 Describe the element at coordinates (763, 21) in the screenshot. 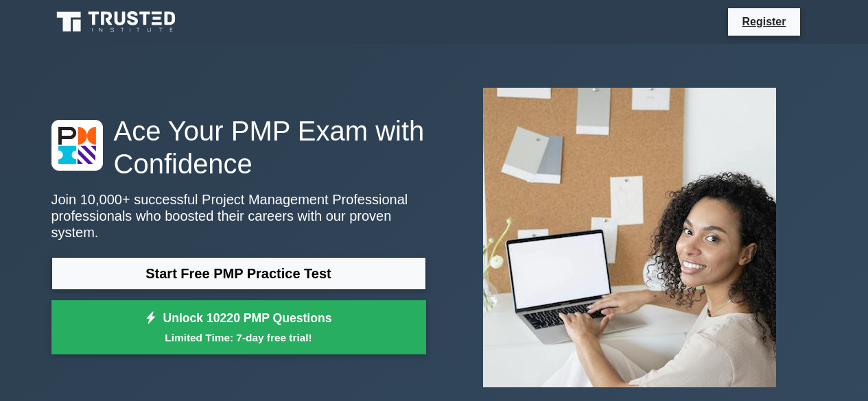

I see `a: Register` at that location.